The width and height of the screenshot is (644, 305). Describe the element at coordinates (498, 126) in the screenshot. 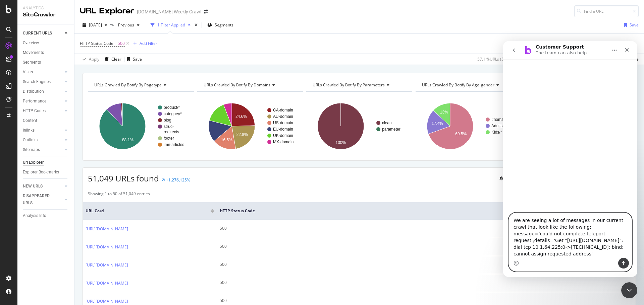

I see `text: Adults/*` at that location.